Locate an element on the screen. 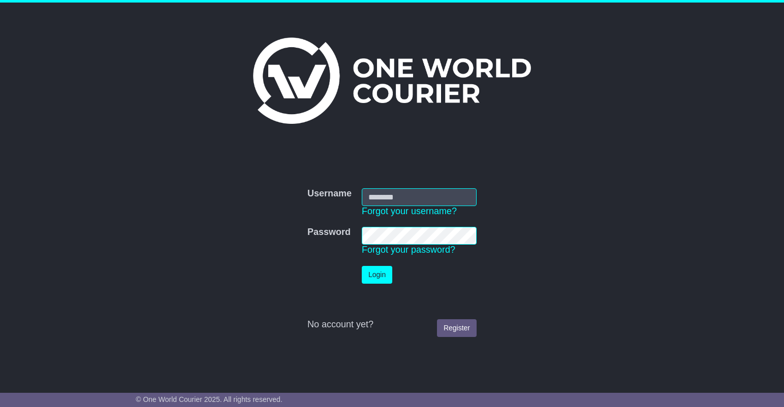 The image size is (784, 407). button: Login is located at coordinates (377, 275).